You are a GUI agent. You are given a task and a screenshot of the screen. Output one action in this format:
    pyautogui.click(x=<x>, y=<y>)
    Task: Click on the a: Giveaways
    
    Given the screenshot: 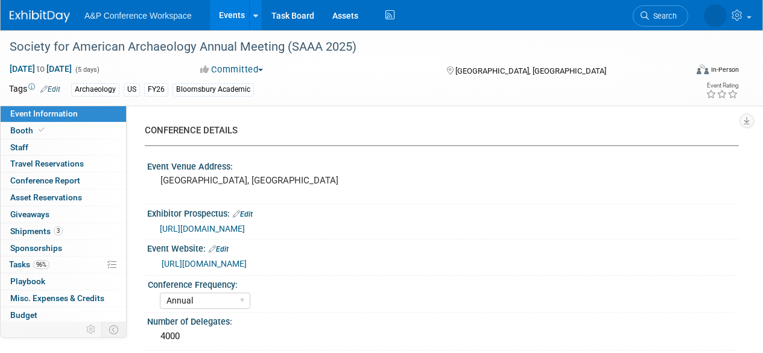 What is the action you would take?
    pyautogui.click(x=63, y=214)
    